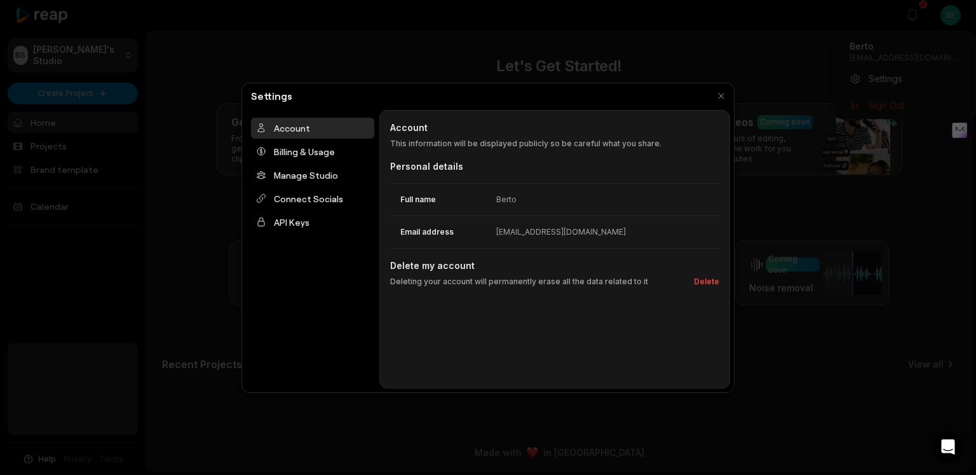 The height and width of the screenshot is (475, 976). I want to click on p: Deleting your account will permanently erase all the data related to it, so click(519, 282).